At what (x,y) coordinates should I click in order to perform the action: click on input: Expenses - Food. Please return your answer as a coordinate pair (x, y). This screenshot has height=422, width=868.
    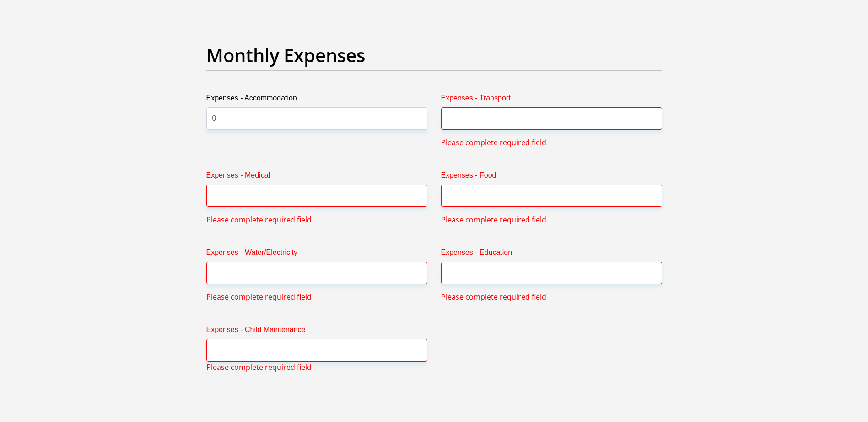
    Looking at the image, I should click on (551, 195).